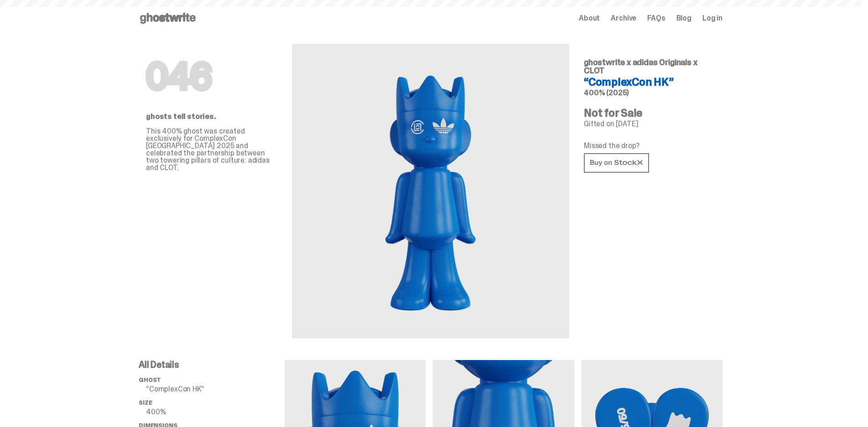 The width and height of the screenshot is (868, 427). Describe the element at coordinates (145, 402) in the screenshot. I see `span: Size` at that location.